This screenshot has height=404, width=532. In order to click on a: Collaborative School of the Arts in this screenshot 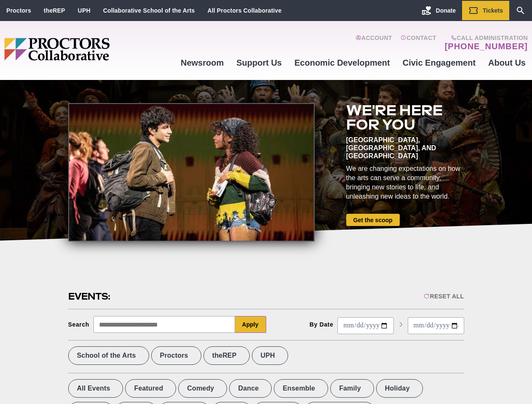, I will do `click(149, 11)`.